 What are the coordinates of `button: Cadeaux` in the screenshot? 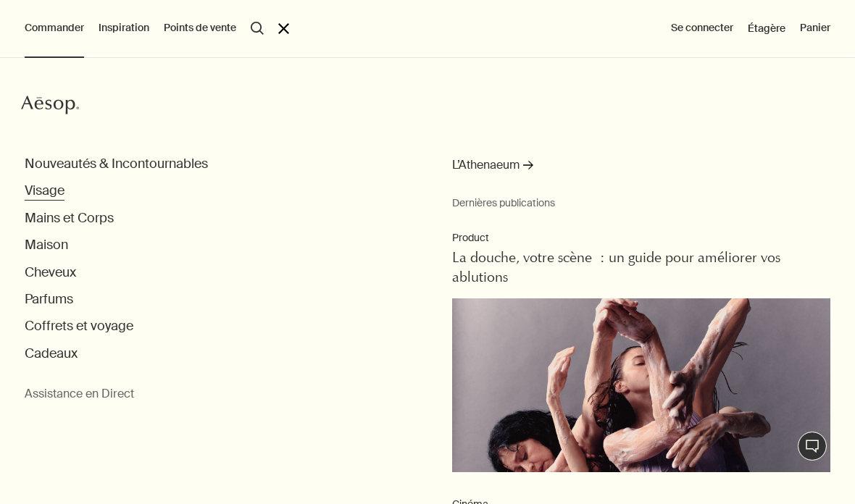 It's located at (51, 353).